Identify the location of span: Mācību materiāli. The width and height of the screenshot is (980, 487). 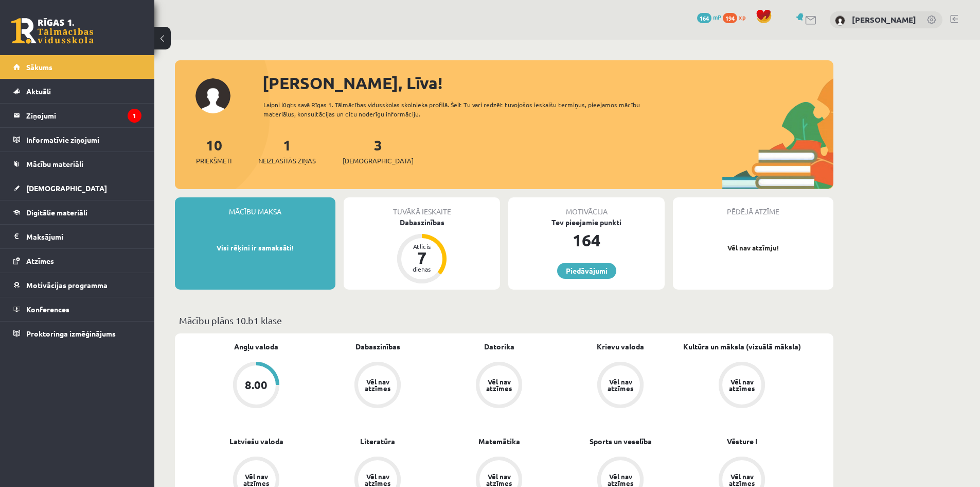
(54, 164).